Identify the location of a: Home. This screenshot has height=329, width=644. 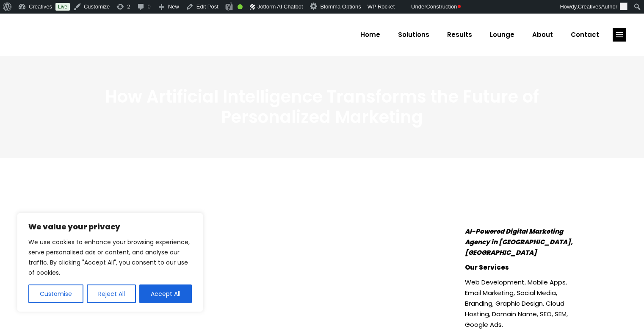
(370, 35).